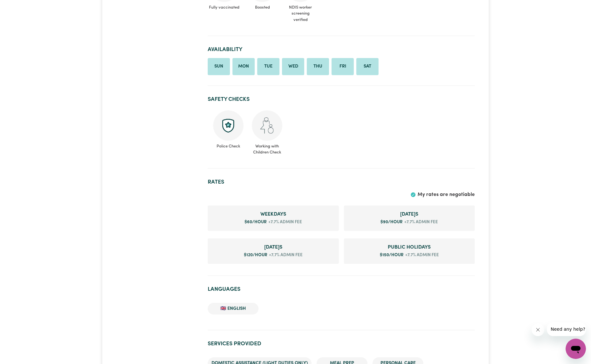 The height and width of the screenshot is (364, 591). What do you see at coordinates (228, 145) in the screenshot?
I see `span: Police Check` at bounding box center [228, 145].